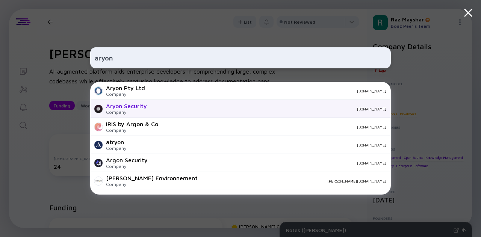  What do you see at coordinates (116, 196) in the screenshot?
I see `div: ARION` at bounding box center [116, 196].